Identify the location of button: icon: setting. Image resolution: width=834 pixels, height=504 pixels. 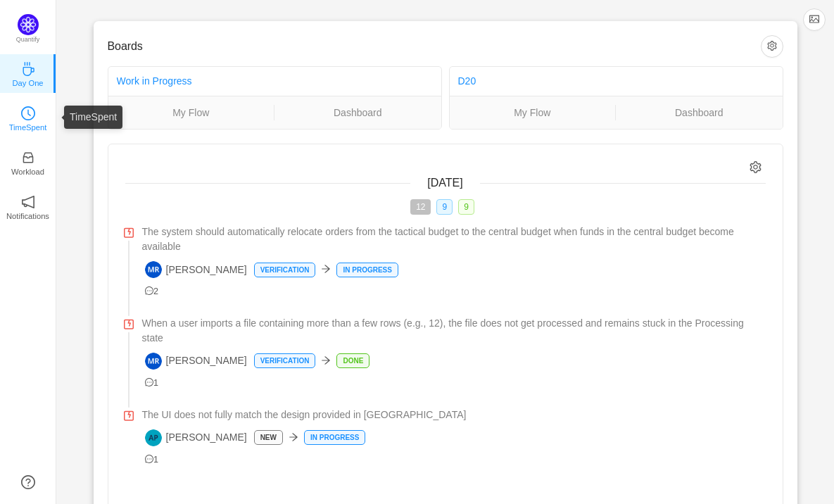
(772, 46).